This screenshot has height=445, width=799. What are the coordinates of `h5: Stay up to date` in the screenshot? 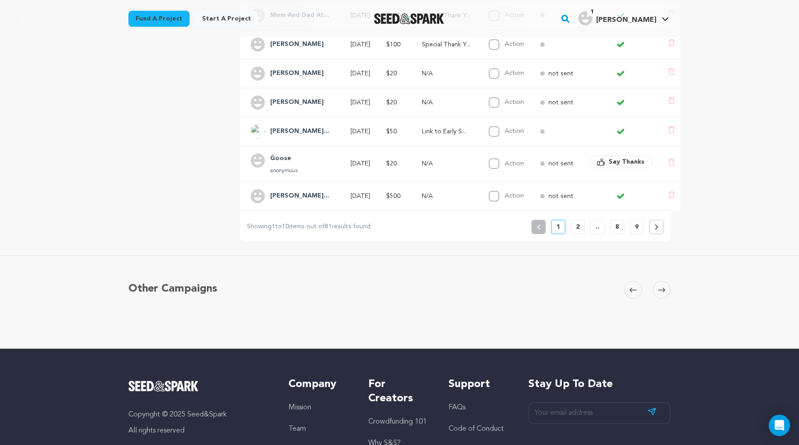 It's located at (599, 384).